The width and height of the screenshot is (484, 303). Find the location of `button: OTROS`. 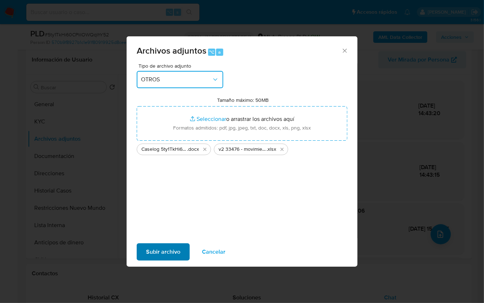

button: OTROS is located at coordinates (180, 80).